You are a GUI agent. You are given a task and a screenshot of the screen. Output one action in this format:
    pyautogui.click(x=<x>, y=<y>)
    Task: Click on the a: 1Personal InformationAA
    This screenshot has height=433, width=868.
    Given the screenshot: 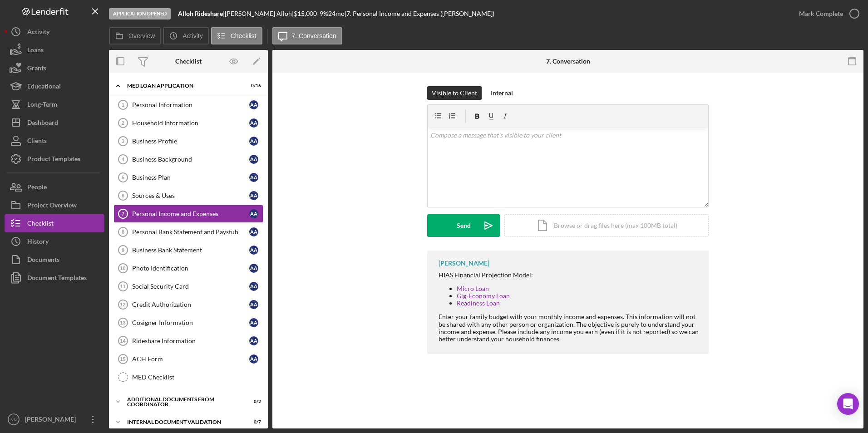 What is the action you would take?
    pyautogui.click(x=189, y=105)
    